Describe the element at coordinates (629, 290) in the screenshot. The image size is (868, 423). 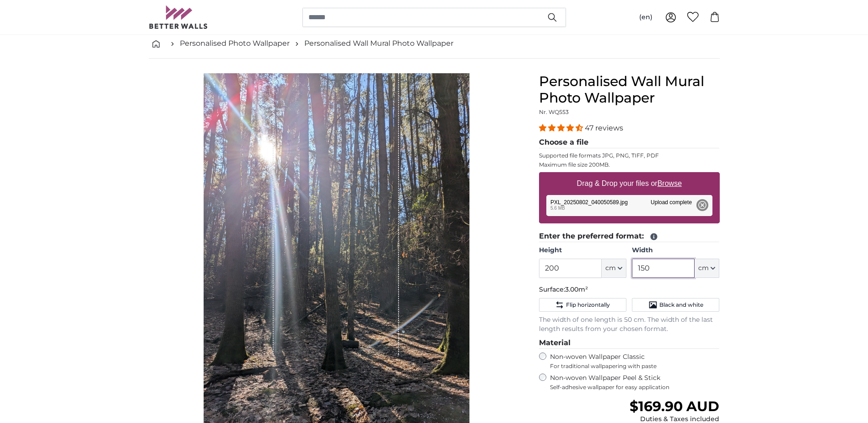
I see `p: Surface:` at that location.